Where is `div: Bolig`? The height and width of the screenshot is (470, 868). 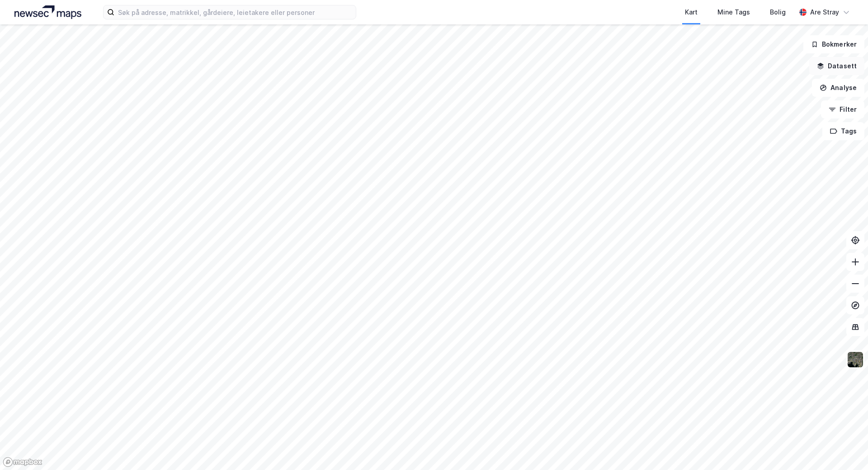 div: Bolig is located at coordinates (778, 12).